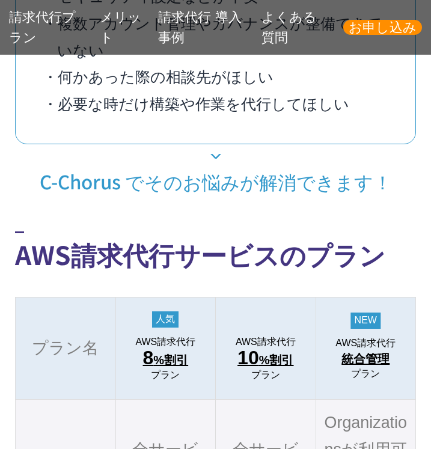  What do you see at coordinates (203, 27) in the screenshot?
I see `a: 請求代行 導入事例` at bounding box center [203, 27].